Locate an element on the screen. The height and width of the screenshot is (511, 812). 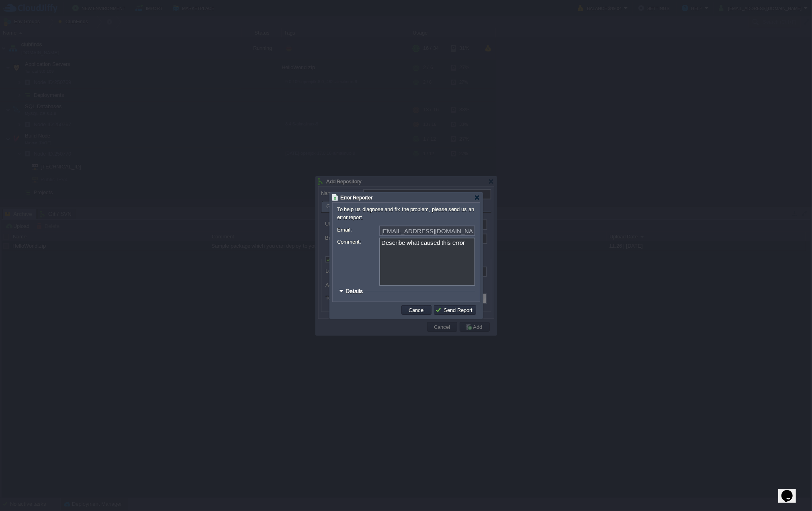
span: Details is located at coordinates (354, 291).